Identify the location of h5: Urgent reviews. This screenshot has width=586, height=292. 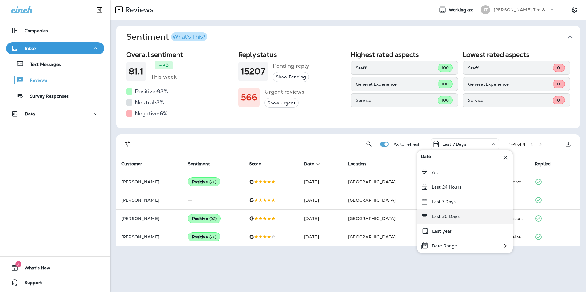
(284, 92).